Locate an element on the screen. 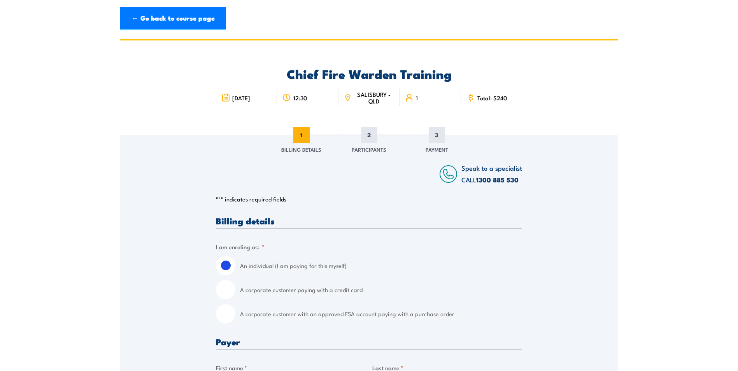 The height and width of the screenshot is (371, 738). span: 12:30 is located at coordinates (300, 98).